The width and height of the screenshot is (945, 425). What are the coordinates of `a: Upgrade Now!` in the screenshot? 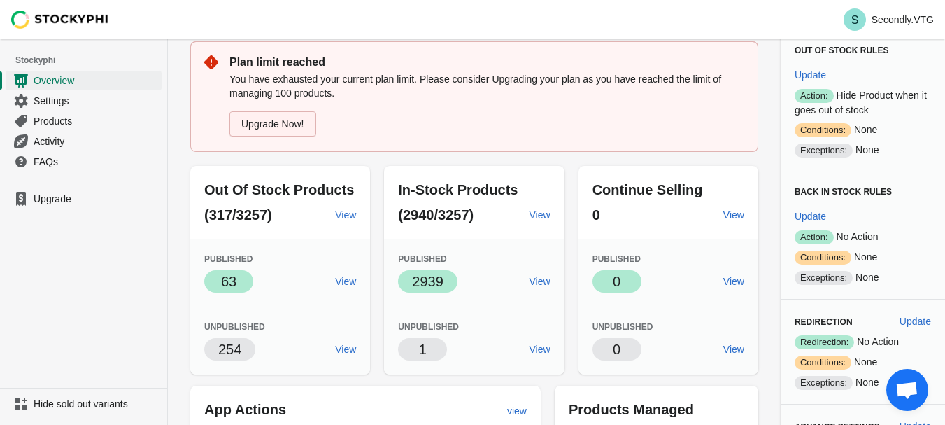 It's located at (273, 124).